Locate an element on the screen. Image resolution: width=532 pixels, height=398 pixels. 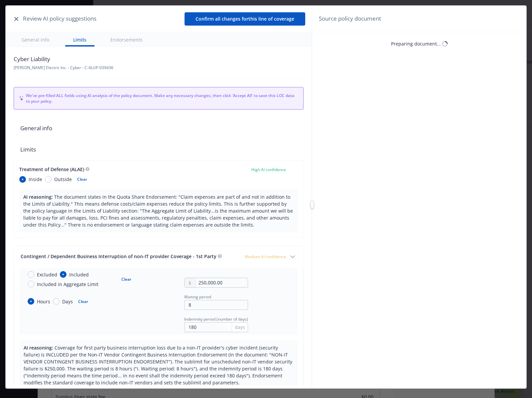
span: Contingent / Dependent Business Interruption of non-IT provider Coverage - 1st Party is located at coordinates (118, 256).